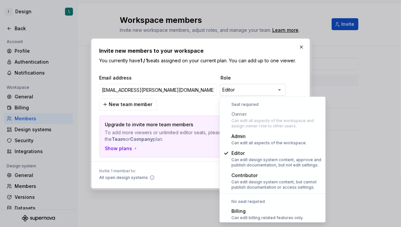 The image size is (401, 227). I want to click on div: No seat required, so click(273, 202).